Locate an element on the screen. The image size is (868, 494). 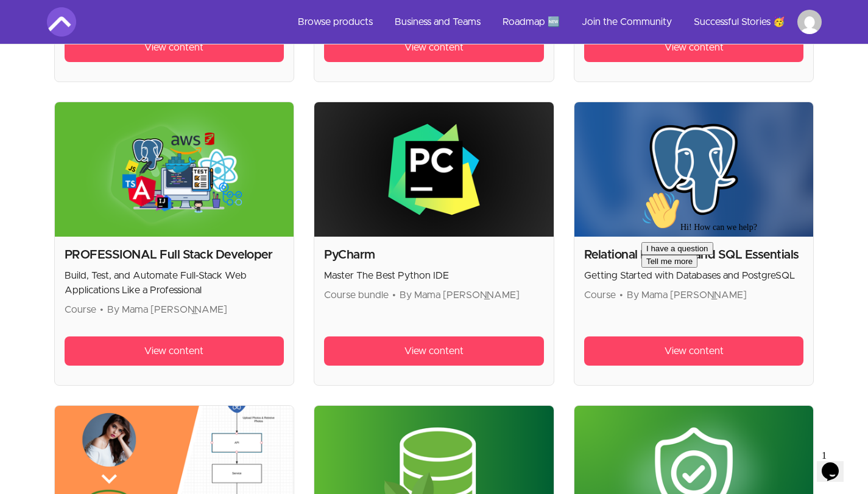
button: Tell me more is located at coordinates (33, 75).